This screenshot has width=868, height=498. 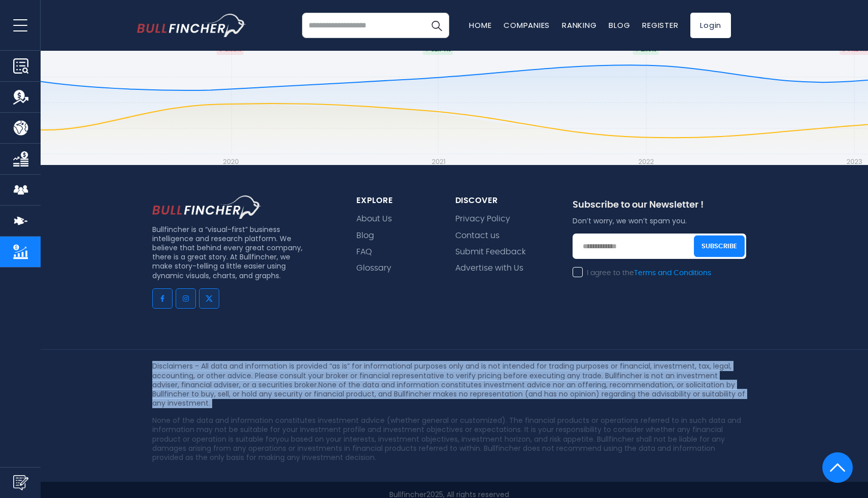 I want to click on a: Advertise with Us, so click(x=490, y=268).